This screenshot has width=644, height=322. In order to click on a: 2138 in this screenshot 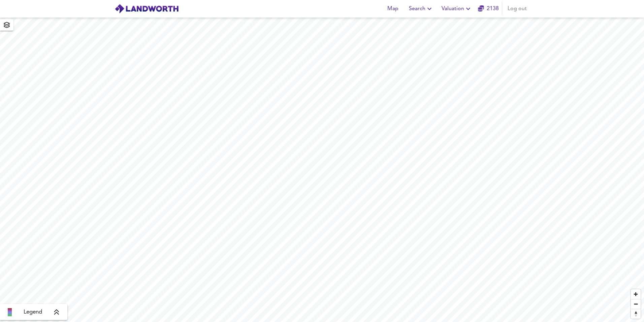, I will do `click(489, 9)`.